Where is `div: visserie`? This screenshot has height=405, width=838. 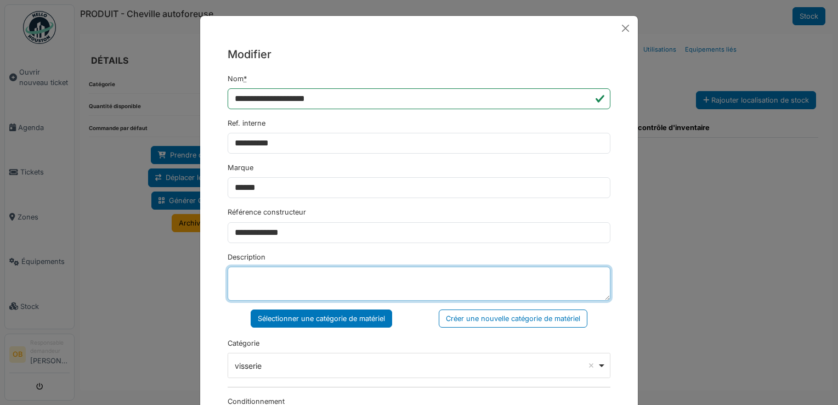 div: visserie is located at coordinates (416, 365).